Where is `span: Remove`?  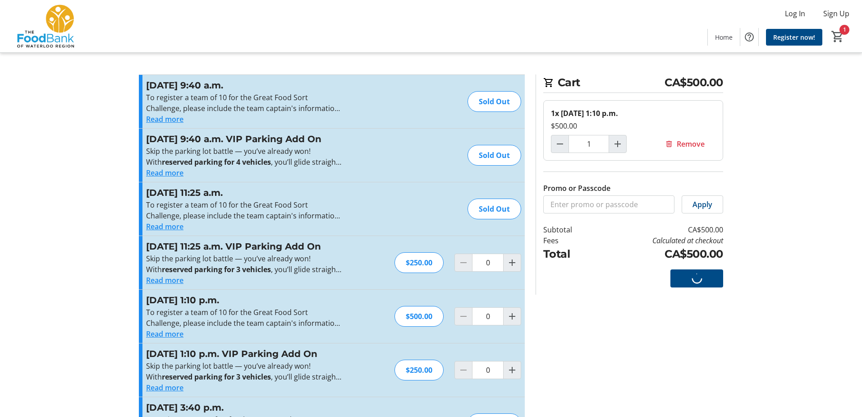 span: Remove is located at coordinates (691, 144).